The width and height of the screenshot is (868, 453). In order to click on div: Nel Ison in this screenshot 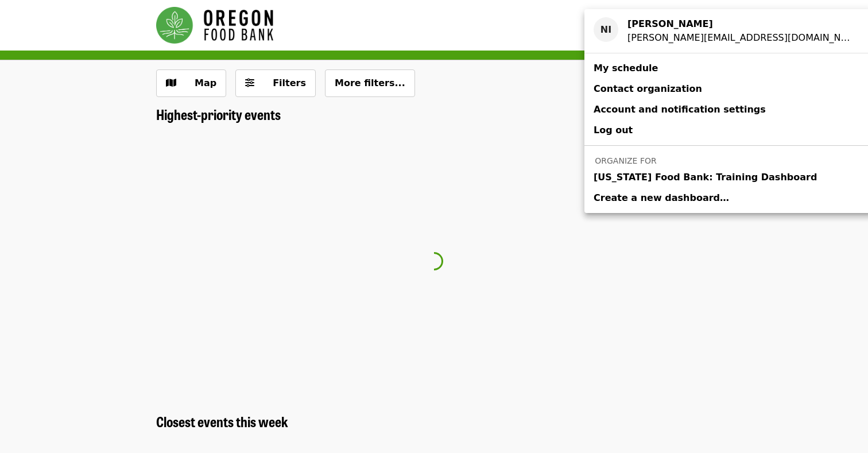, I will do `click(741, 24)`.